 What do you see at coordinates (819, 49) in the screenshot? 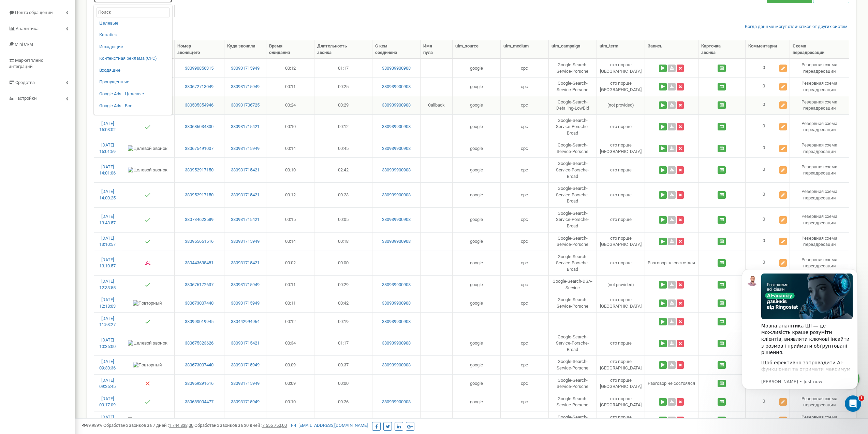
I see `th: Схема переадресации` at bounding box center [819, 49].